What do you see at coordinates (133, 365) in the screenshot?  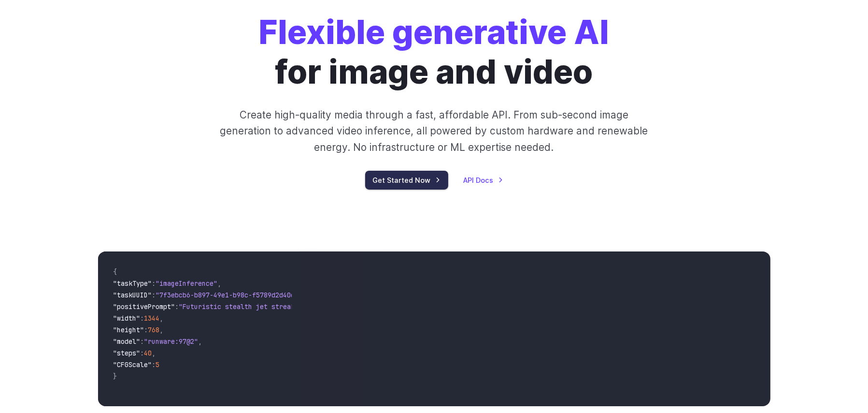 I see `span: "CFGScale"` at bounding box center [133, 365].